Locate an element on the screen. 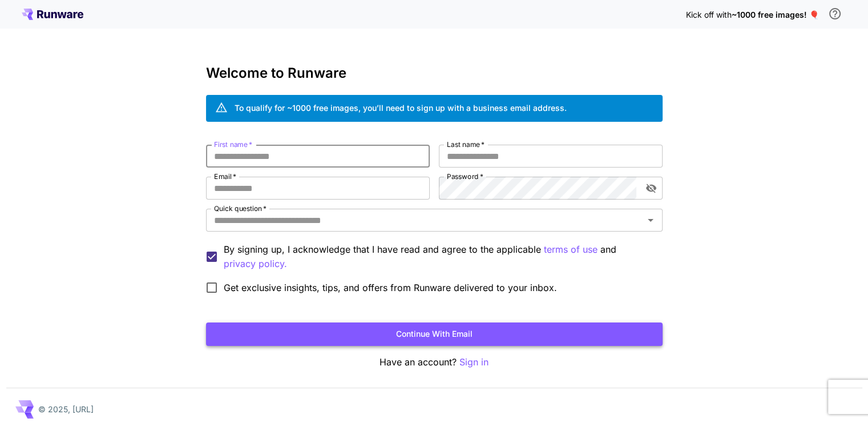 The width and height of the screenshot is (868, 422). button: By signing up, I acknowledge that I have read and agree to the applicable and privacy policy. is located at coordinates (570, 249).